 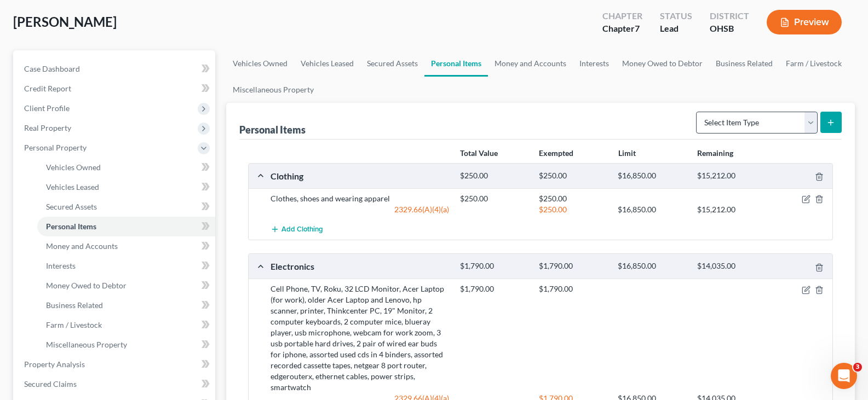 What do you see at coordinates (74, 325) in the screenshot?
I see `span: Farm / Livestock` at bounding box center [74, 325].